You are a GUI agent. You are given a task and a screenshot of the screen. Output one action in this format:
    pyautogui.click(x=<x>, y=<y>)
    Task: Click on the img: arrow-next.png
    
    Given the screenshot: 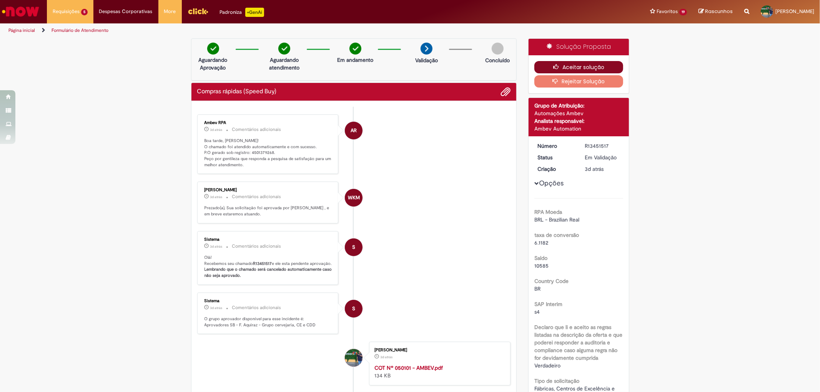 What is the action you would take?
    pyautogui.click(x=426, y=48)
    